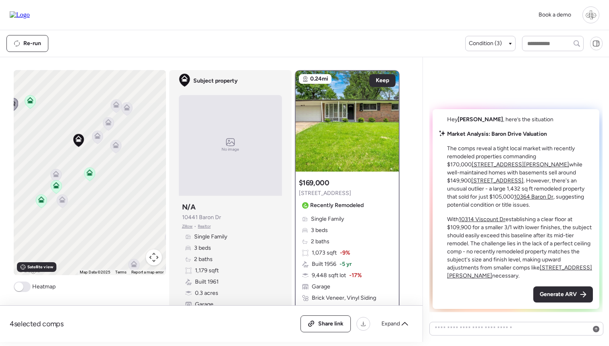 The width and height of the screenshot is (609, 346). What do you see at coordinates (555, 15) in the screenshot?
I see `span: Book a demo` at bounding box center [555, 15].